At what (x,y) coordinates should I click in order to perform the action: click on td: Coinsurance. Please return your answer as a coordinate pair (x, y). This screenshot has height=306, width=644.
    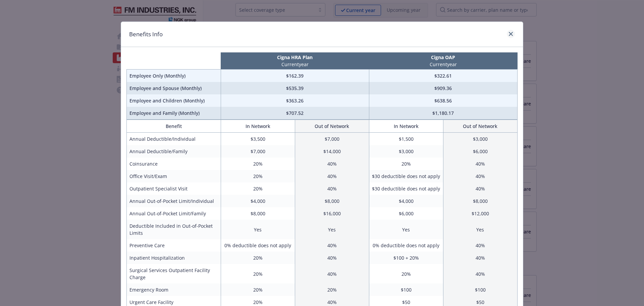
    Looking at the image, I should click on (174, 164).